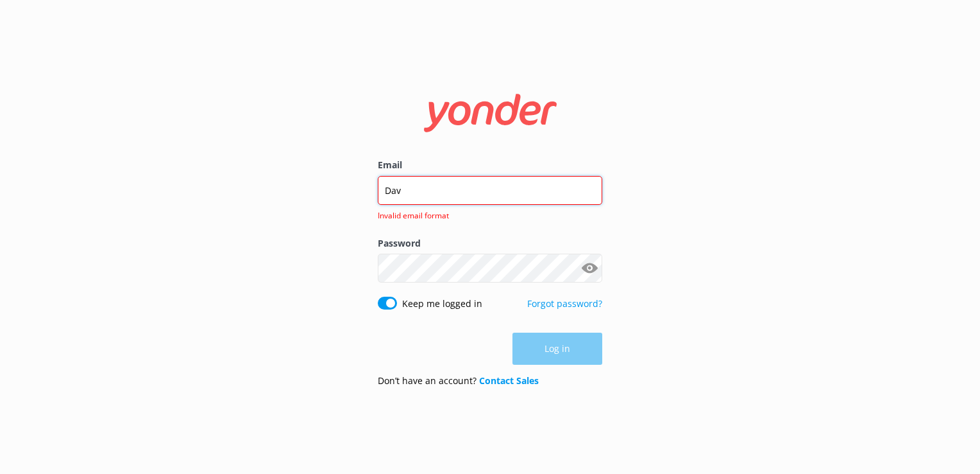  What do you see at coordinates (589, 268) in the screenshot?
I see `button: Show password` at bounding box center [589, 268].